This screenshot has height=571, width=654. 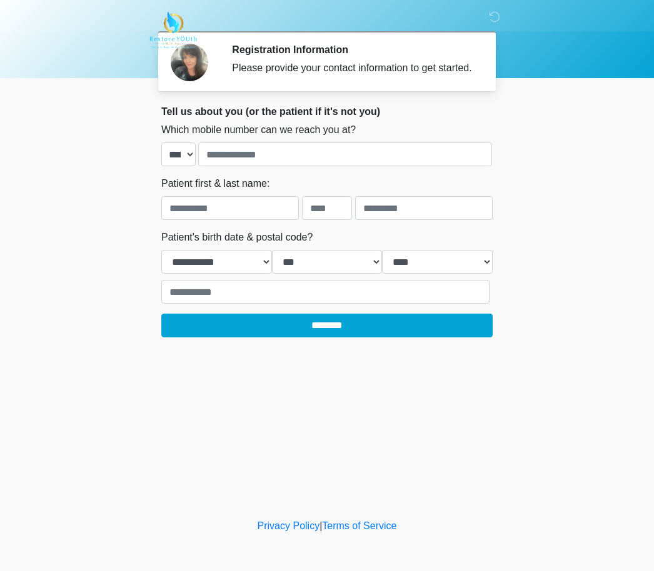 I want to click on a: Terms of Service, so click(x=359, y=526).